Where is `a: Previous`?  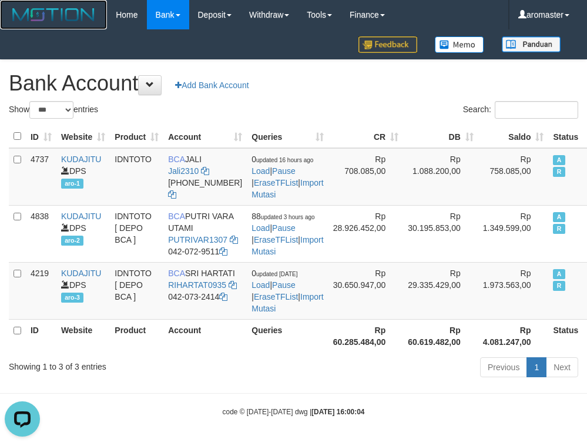
a: Previous is located at coordinates (503, 367).